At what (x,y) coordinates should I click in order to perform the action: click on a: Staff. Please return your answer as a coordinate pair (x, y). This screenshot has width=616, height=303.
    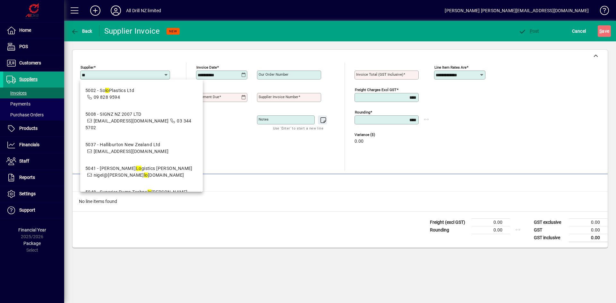
    Looking at the image, I should click on (34, 161).